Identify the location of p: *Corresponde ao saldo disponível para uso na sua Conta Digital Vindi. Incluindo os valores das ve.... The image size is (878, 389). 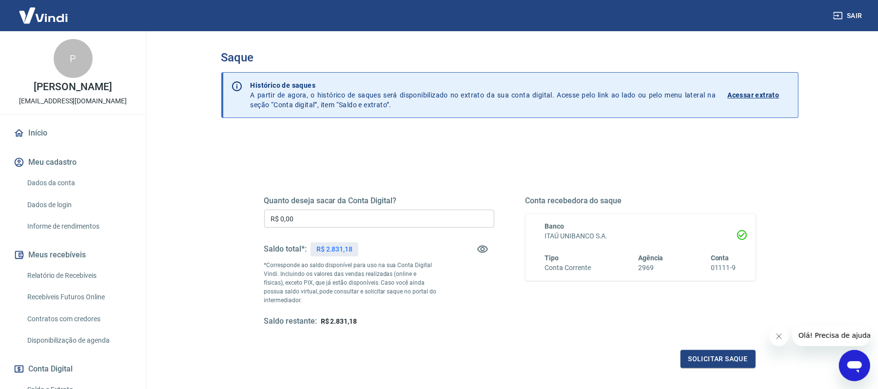
(351, 283).